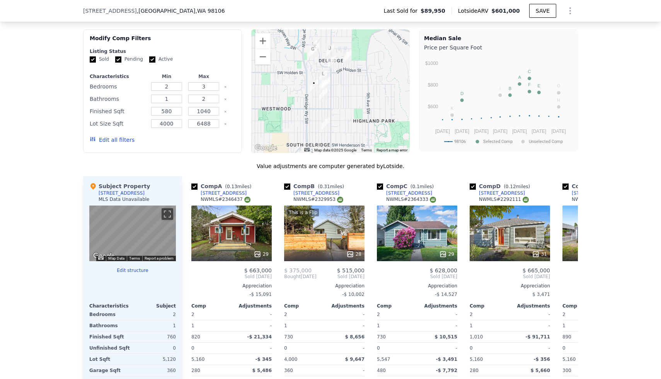  What do you see at coordinates (262, 371) in the screenshot?
I see `span: $ 5,486` at bounding box center [262, 371].